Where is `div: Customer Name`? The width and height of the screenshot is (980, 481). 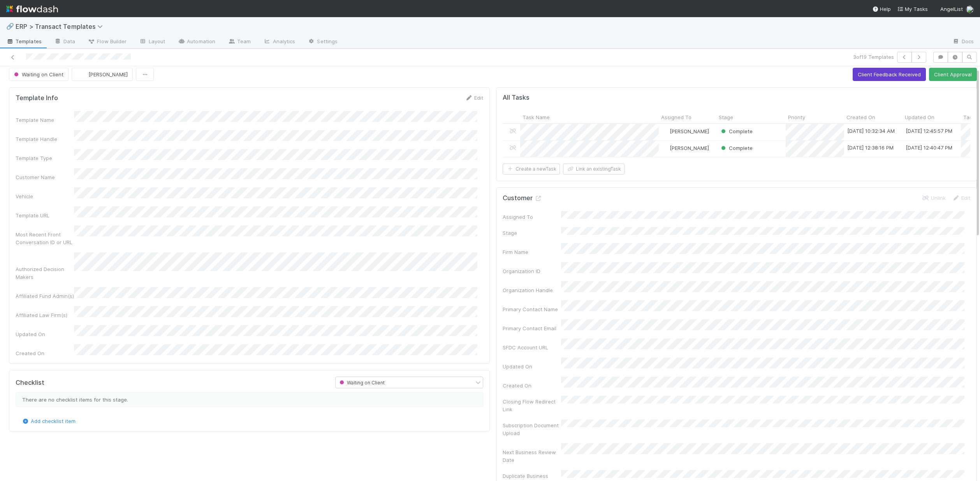 div: Customer Name is located at coordinates (45, 177).